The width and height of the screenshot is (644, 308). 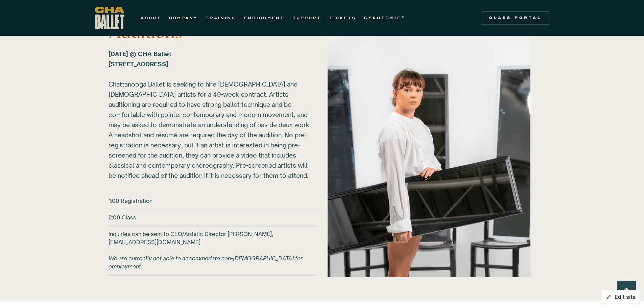 I want to click on a: ENRICHMENT, so click(x=264, y=18).